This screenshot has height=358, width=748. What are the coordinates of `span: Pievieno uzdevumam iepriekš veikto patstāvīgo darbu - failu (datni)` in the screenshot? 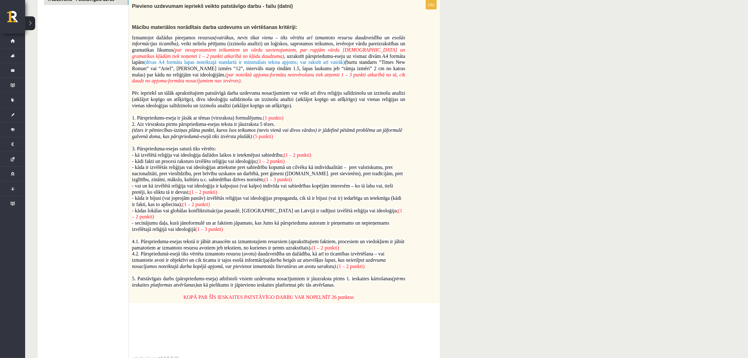 It's located at (212, 6).